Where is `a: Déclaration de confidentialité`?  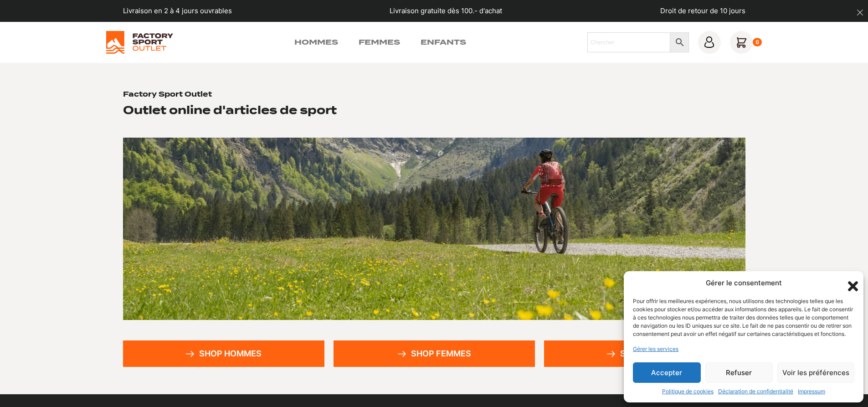 a: Déclaration de confidentialité is located at coordinates (755, 391).